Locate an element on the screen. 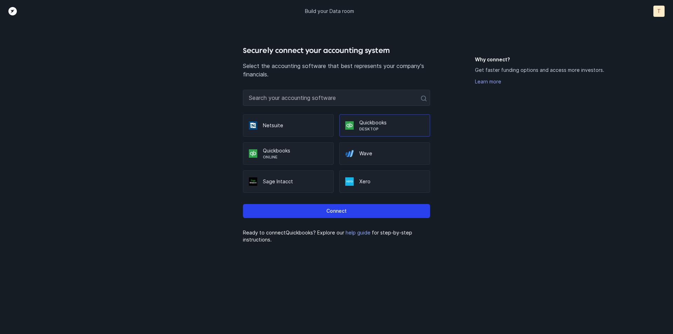  p: Sage Intacct is located at coordinates (295, 181).